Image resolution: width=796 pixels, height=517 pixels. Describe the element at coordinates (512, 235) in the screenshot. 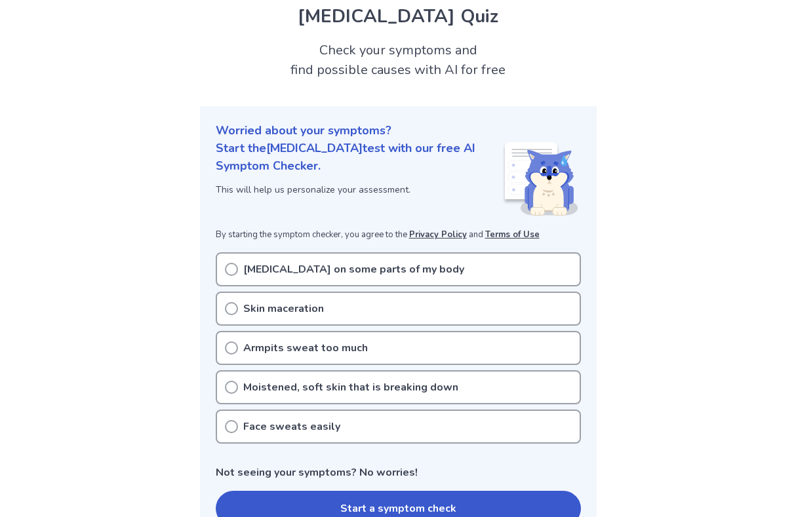

I see `a: Terms of Use` at that location.